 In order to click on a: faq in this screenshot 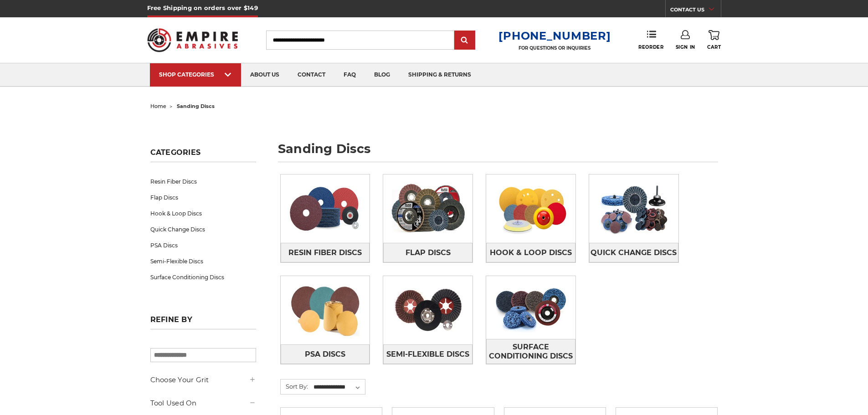, I will do `click(350, 75)`.